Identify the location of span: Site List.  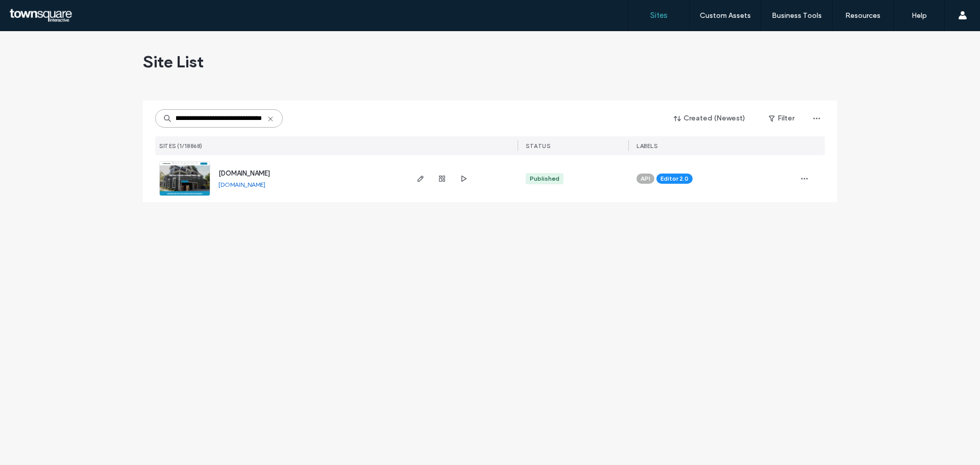
(173, 62).